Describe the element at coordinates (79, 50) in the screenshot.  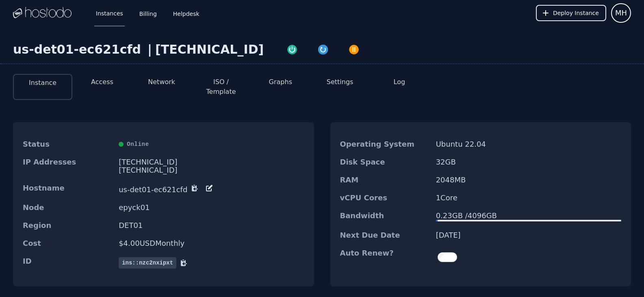
I see `div: us-det01-ec621cfd` at that location.